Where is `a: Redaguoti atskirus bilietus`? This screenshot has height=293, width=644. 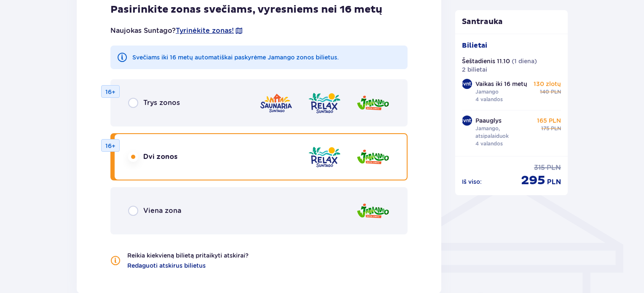 a: Redaguoti atskirus bilietus is located at coordinates (166, 265).